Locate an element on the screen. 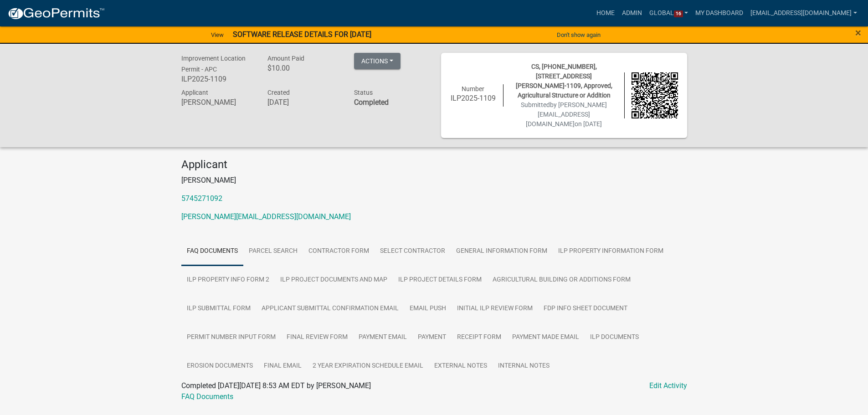 This screenshot has width=868, height=415. span: Improvement Location Permit - APC is located at coordinates (214, 64).